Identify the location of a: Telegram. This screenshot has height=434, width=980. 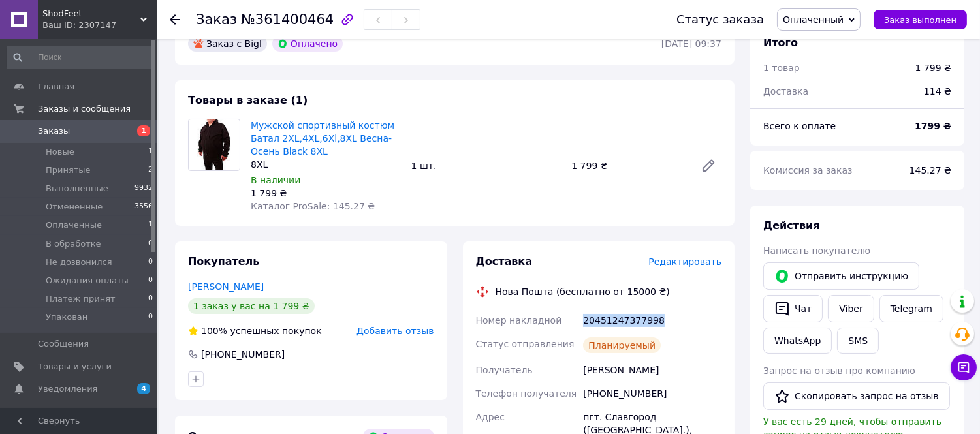
(911, 309).